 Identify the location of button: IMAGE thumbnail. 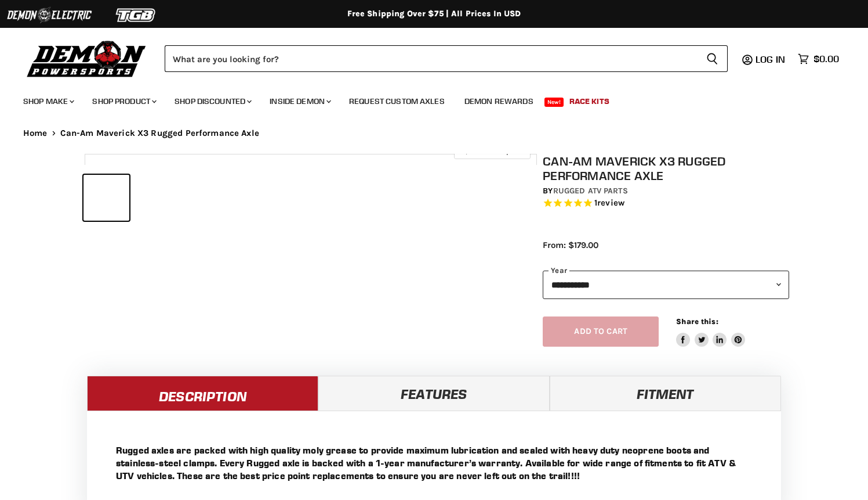
(106, 197).